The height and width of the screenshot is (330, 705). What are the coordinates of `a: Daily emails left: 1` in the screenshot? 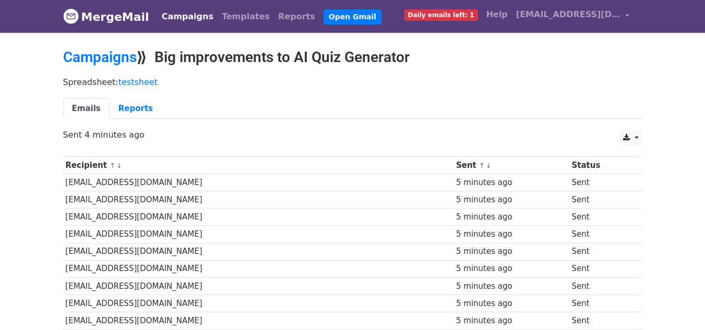 It's located at (441, 15).